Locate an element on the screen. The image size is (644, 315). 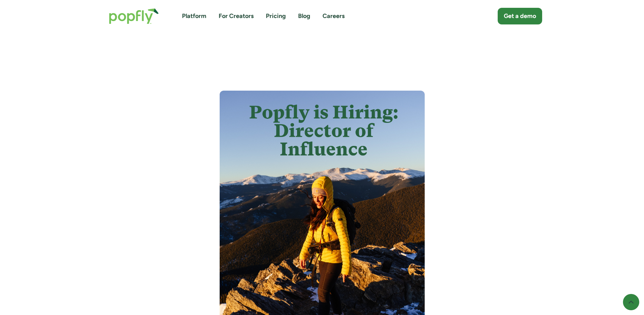
a: Blog is located at coordinates (304, 16).